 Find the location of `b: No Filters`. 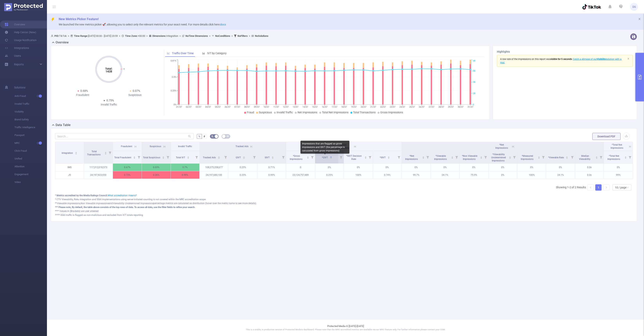

b: No Filters is located at coordinates (243, 36).